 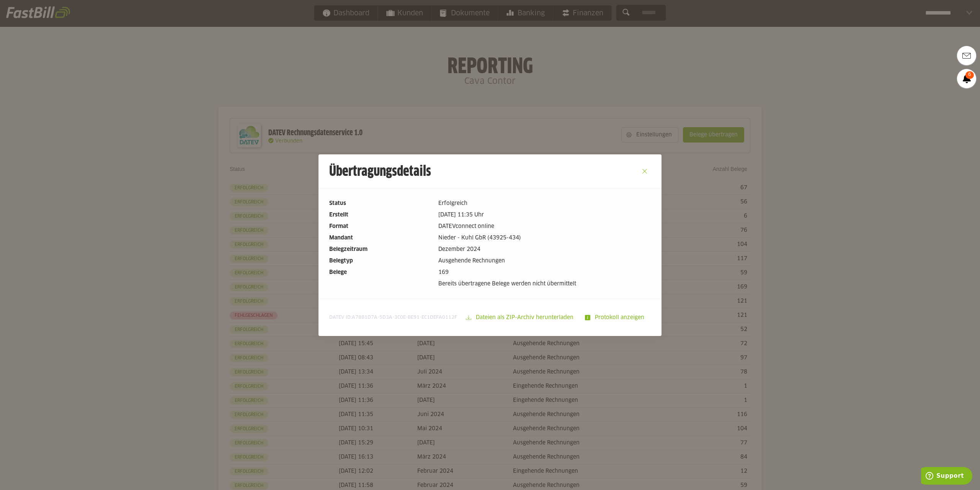 What do you see at coordinates (405, 318) in the screenshot?
I see `span: A78B1D7A-5D3A-3C0E-BE91-EC1DEFA0112F` at bounding box center [405, 318].